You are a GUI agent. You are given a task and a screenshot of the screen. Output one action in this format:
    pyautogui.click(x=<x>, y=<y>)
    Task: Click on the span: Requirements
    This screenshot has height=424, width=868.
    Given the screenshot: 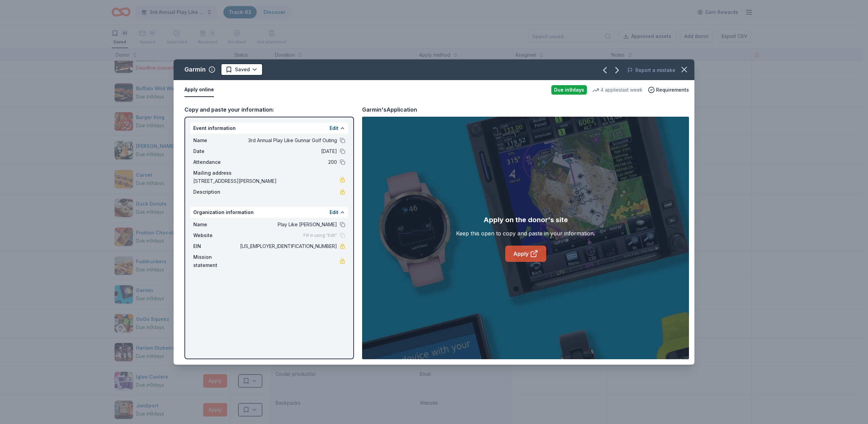 What is the action you would take?
    pyautogui.click(x=672, y=90)
    